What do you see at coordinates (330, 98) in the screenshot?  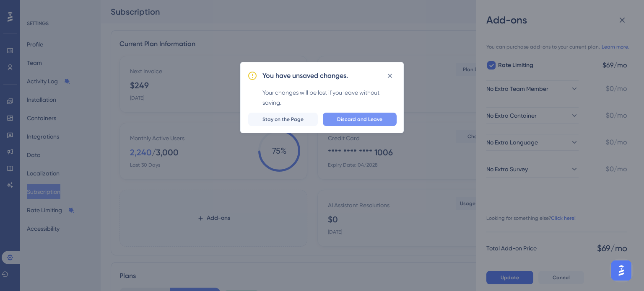 I see `div: Your changes will be lost if you leave without saving.` at bounding box center [330, 98].